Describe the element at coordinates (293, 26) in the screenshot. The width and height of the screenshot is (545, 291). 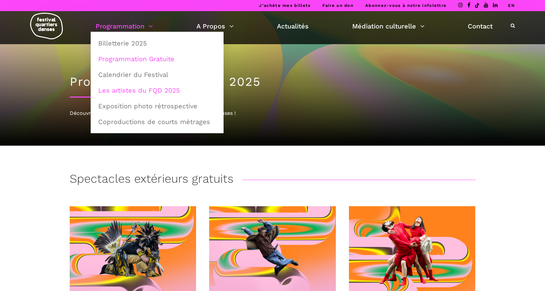
I see `a: Actualités` at that location.